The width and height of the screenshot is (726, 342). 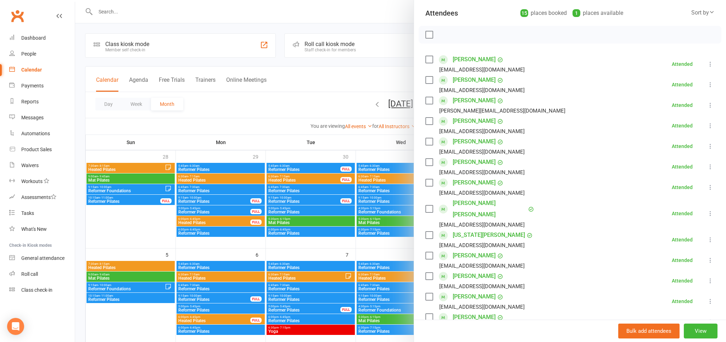 What do you see at coordinates (42, 150) in the screenshot?
I see `a: Product Sales` at bounding box center [42, 150].